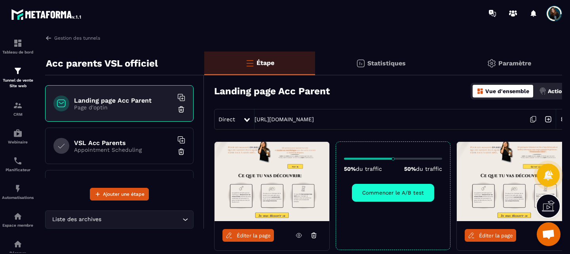 The height and width of the screenshot is (254, 570). Describe the element at coordinates (18, 225) in the screenshot. I see `p: Espace membre` at that location.